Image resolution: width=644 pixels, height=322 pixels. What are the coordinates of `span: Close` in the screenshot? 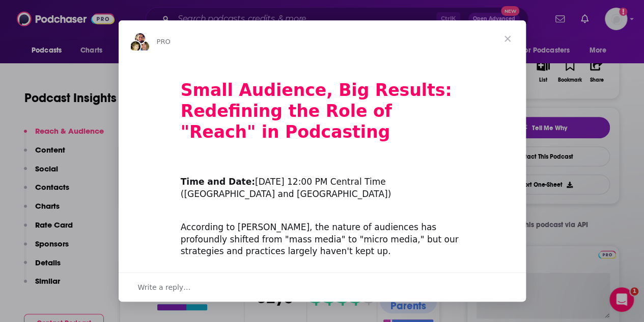 It's located at (508, 39).